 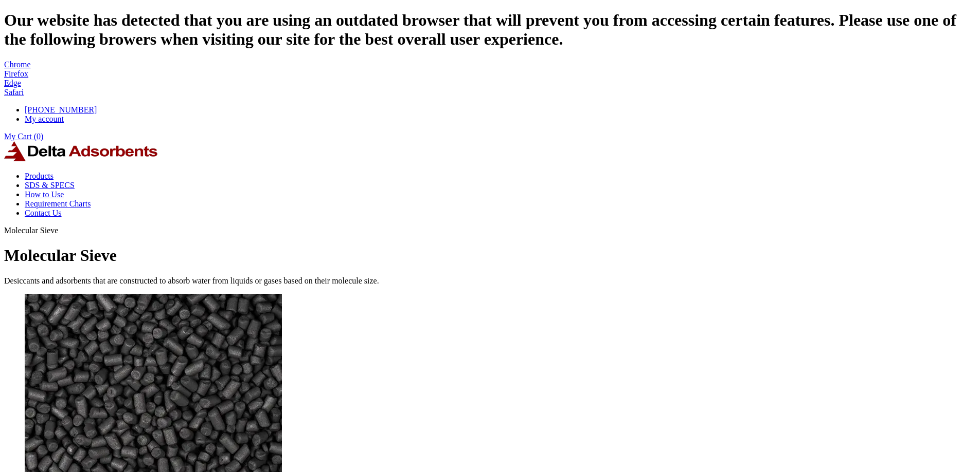 What do you see at coordinates (81, 158) in the screenshot?
I see `a: Delta Adsorbents` at bounding box center [81, 158].